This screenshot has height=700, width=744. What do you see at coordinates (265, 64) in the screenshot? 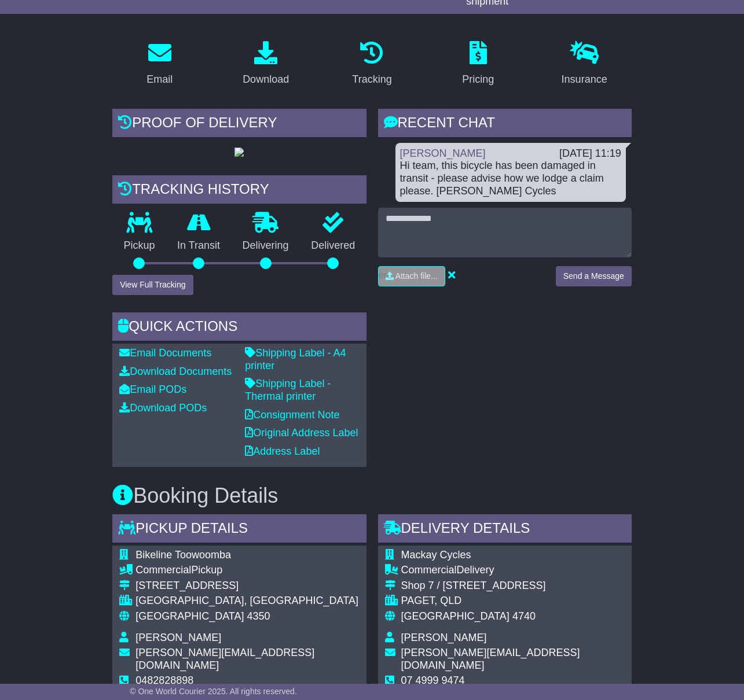
I see `a: Download` at bounding box center [265, 64].